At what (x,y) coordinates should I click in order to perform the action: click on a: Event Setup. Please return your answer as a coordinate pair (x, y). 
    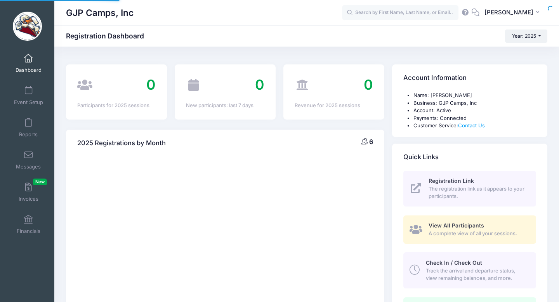
    Looking at the image, I should click on (28, 96).